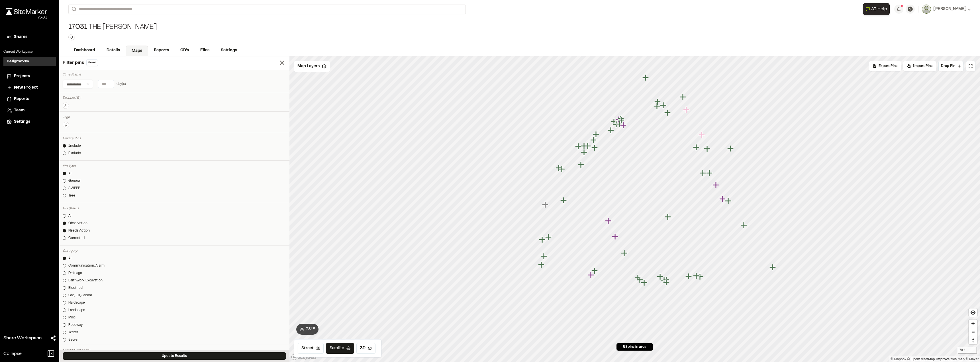 This screenshot has height=362, width=980. What do you see at coordinates (77, 303) in the screenshot?
I see `div: Hardscape` at bounding box center [77, 303].